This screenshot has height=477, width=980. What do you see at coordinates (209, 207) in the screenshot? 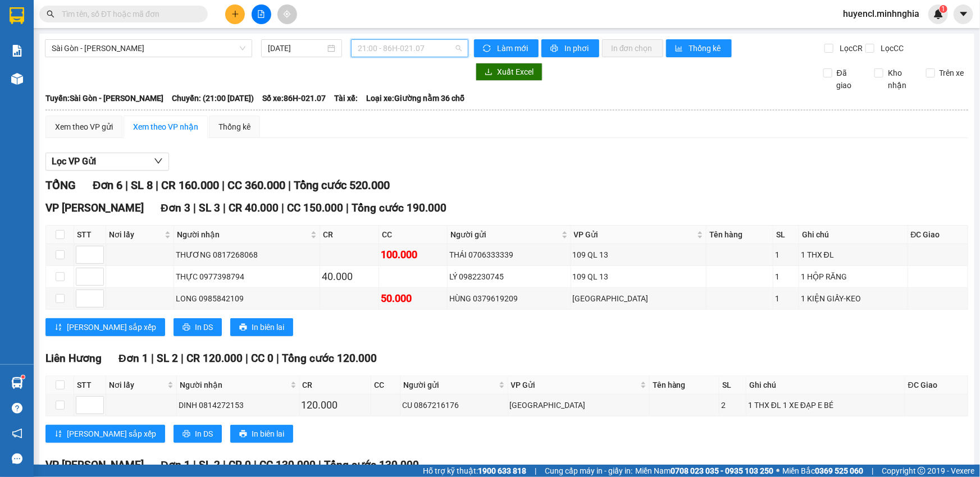
I see `span: SL 3` at bounding box center [209, 207].